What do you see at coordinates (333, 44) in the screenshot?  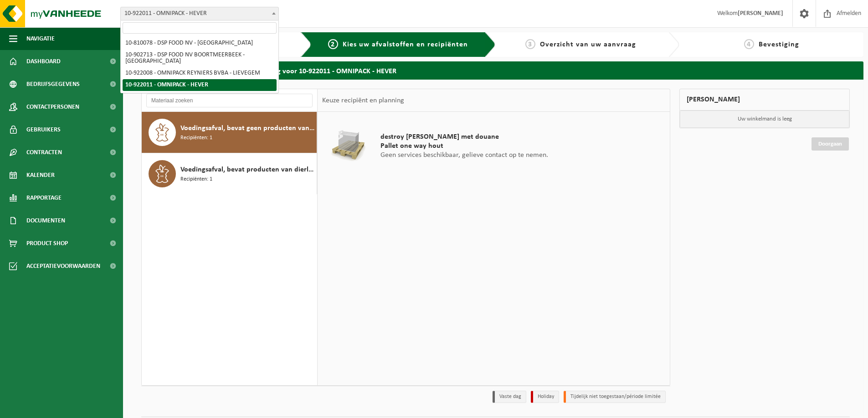 I see `span: 2` at bounding box center [333, 44].